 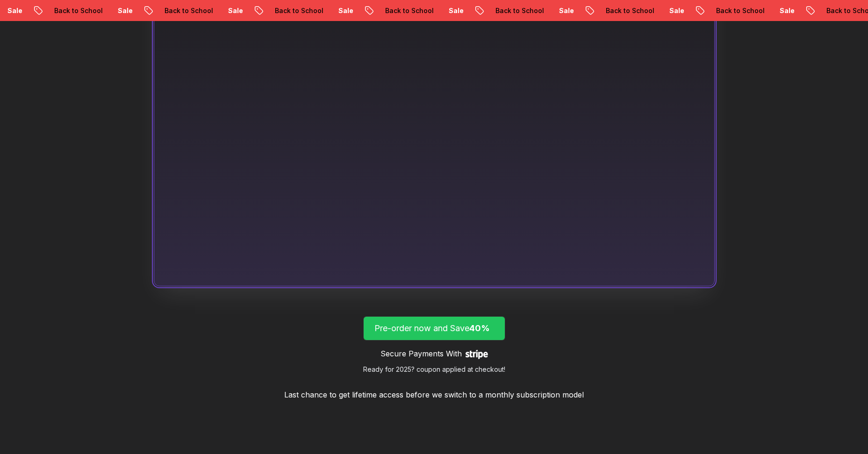 What do you see at coordinates (434, 370) in the screenshot?
I see `p: Ready for 2025? coupon applied at checkout!` at bounding box center [434, 370].